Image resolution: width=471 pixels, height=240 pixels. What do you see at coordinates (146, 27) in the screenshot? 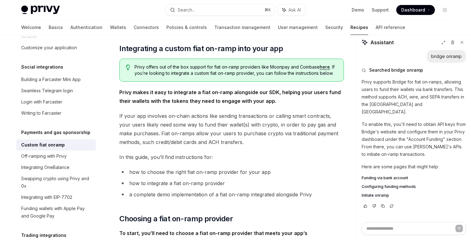
I see `a: Connectors` at bounding box center [146, 27].